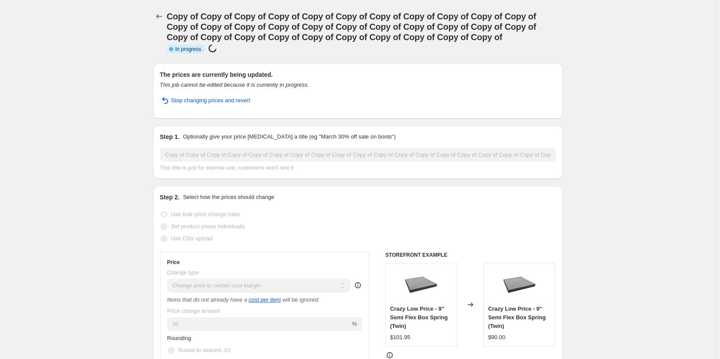 The image size is (720, 359). What do you see at coordinates (497, 337) in the screenshot?
I see `div: $90.00` at bounding box center [497, 337].